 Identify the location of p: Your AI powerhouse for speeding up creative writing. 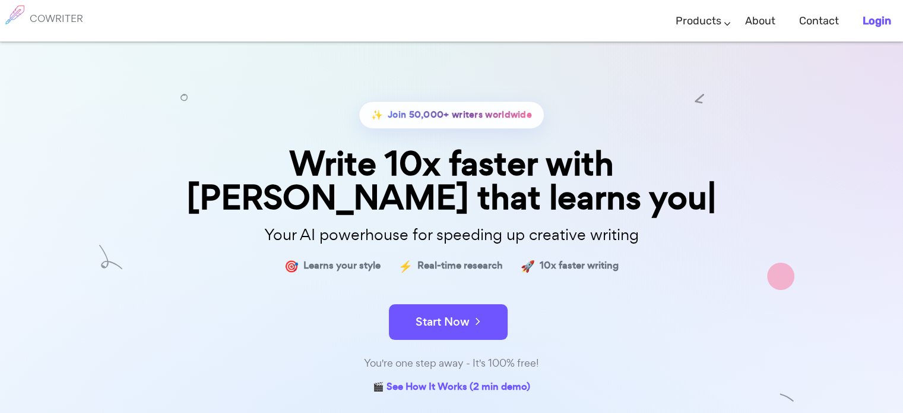
(452, 235).